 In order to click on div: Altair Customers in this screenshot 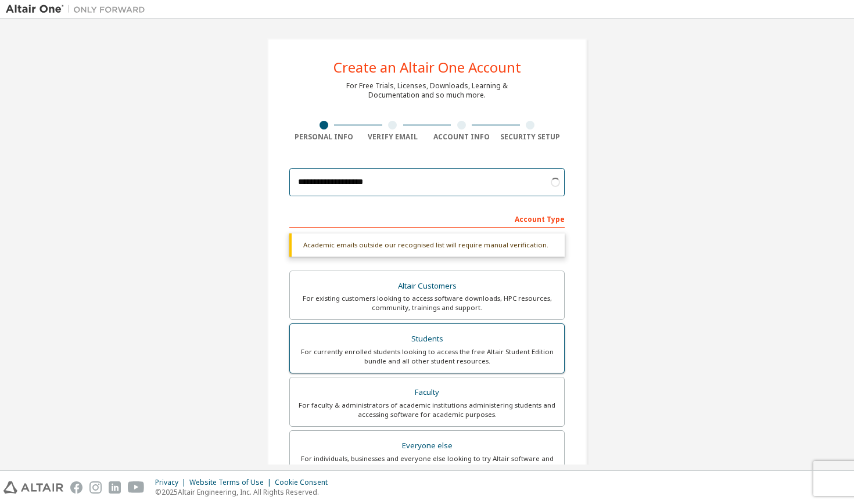, I will do `click(427, 287)`.